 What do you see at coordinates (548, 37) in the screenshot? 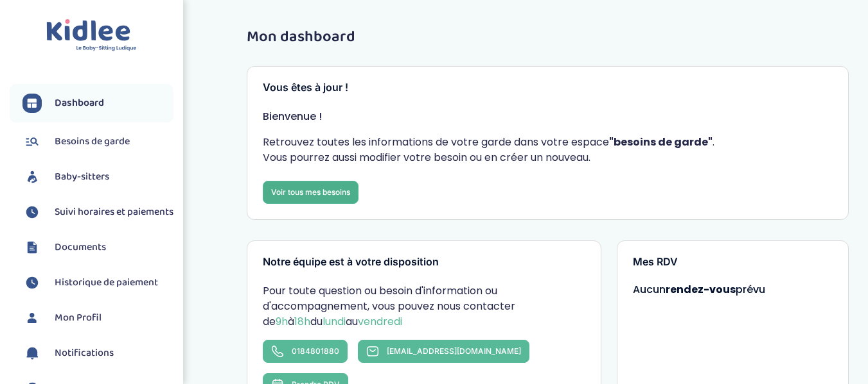
I see `h1: Mon dashboard` at bounding box center [548, 37].